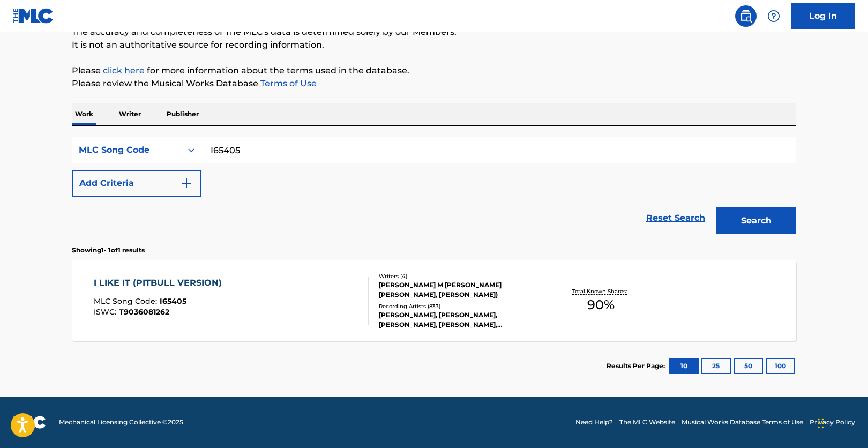  I want to click on img: MLC Logo, so click(34, 16).